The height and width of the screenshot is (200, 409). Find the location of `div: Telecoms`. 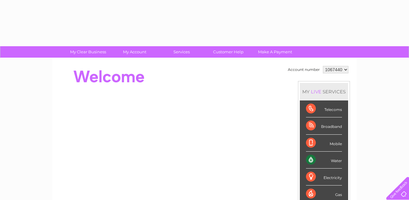

div: Telecoms is located at coordinates (324, 109).